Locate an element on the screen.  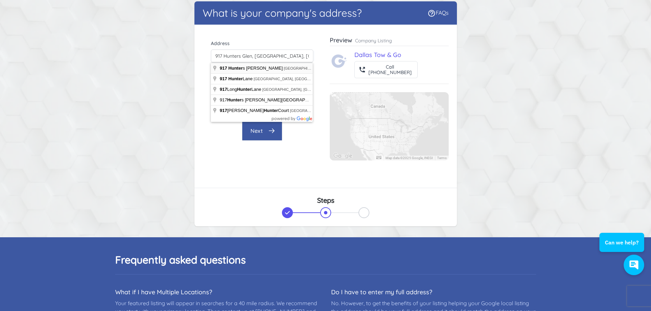
input: Enter Mailing Address is located at coordinates (262, 56).